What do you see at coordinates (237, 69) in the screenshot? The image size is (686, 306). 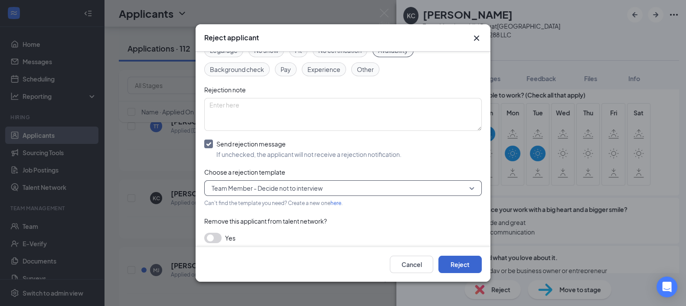 I see `span: Background check` at bounding box center [237, 69].